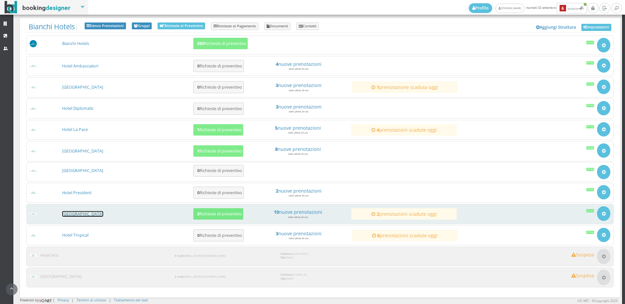 The image size is (625, 304). Describe the element at coordinates (277, 233) in the screenshot. I see `strong: 3` at that location.